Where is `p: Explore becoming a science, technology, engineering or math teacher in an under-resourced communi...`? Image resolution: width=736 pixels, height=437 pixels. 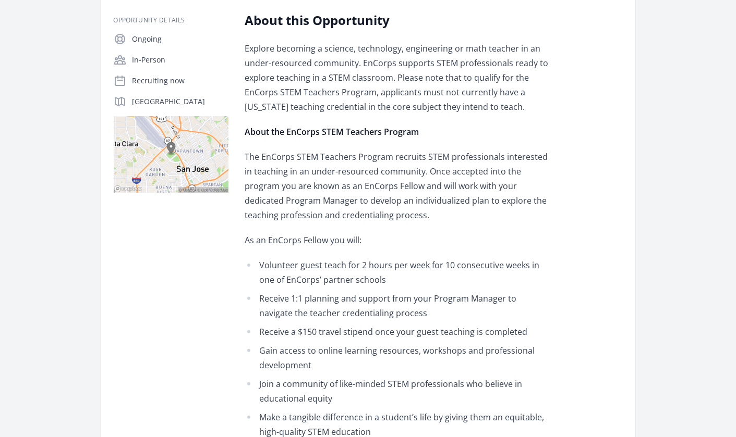
p: Explore becoming a science, technology, engineering or math teacher in an under-resourced communi... is located at coordinates (397, 78).